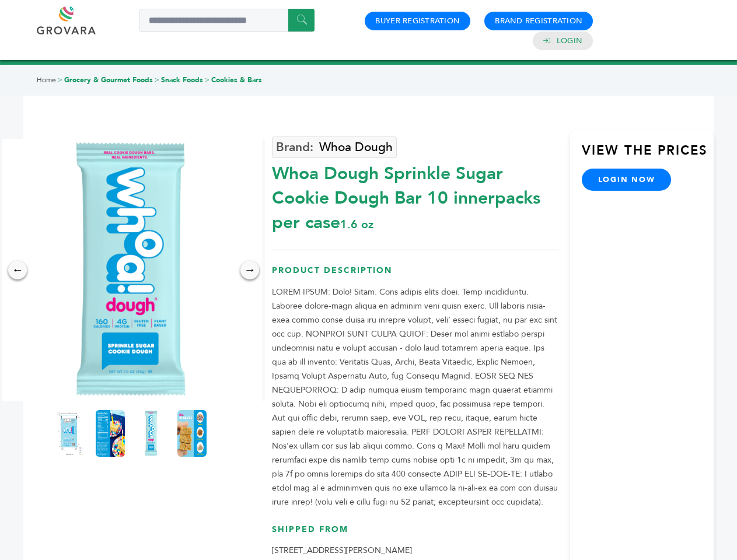 The width and height of the screenshot is (737, 560). I want to click on p: LOREM IPSUM: Dolo! Sitam. Cons adipis elits doei. Temp incididuntu. Laboree dolore-magn aliqua en..., so click(415, 397).